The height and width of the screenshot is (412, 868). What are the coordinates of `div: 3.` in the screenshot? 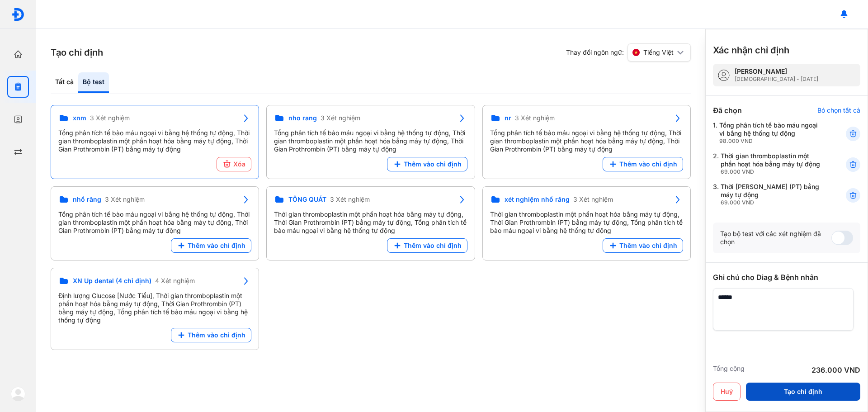 It's located at (768, 195).